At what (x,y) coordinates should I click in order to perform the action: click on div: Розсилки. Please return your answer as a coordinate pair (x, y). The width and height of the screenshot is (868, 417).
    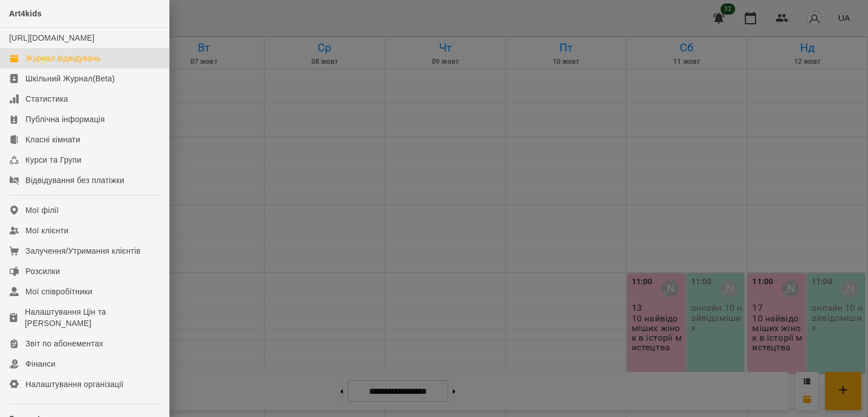
    Looking at the image, I should click on (42, 271).